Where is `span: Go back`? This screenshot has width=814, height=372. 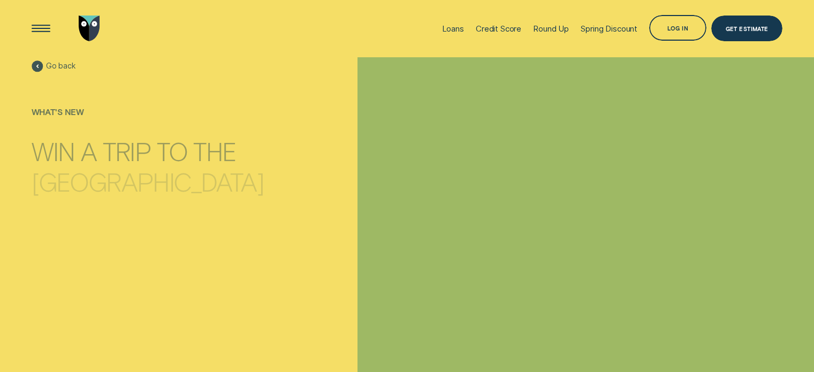 span: Go back is located at coordinates (60, 66).